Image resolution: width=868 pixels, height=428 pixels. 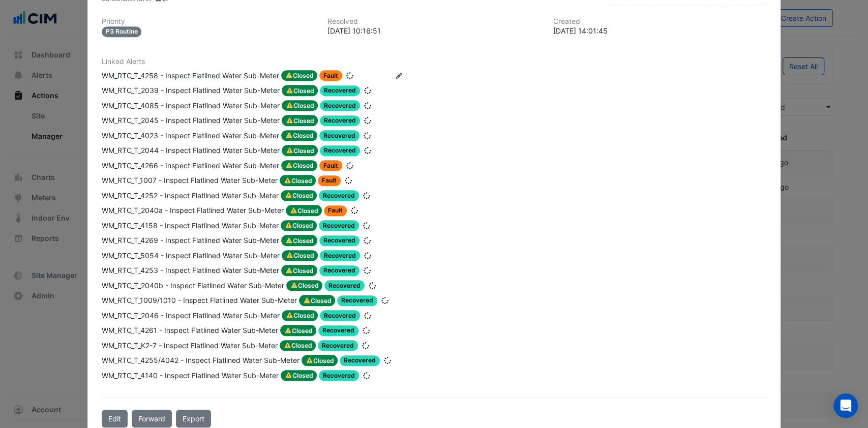 What do you see at coordinates (190, 181) in the screenshot?
I see `div: WM_RTC_T_1007 - Inspect Flatlined Water Sub-Meter` at bounding box center [190, 181].